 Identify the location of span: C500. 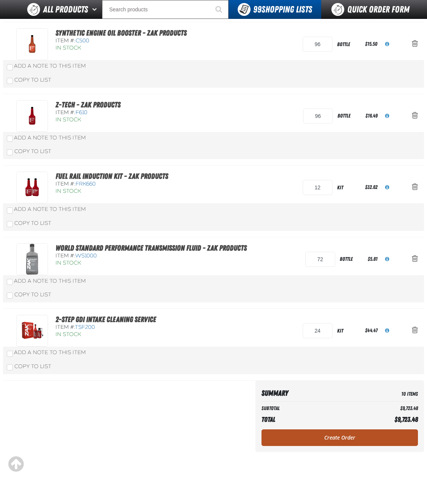
(82, 40).